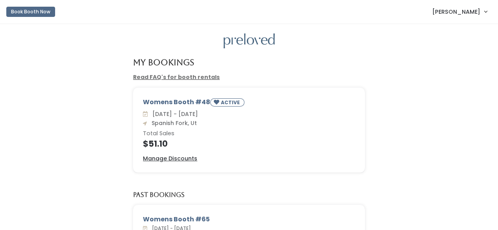 The height and width of the screenshot is (230, 498). What do you see at coordinates (249, 134) in the screenshot?
I see `h6: Total Sales` at bounding box center [249, 134].